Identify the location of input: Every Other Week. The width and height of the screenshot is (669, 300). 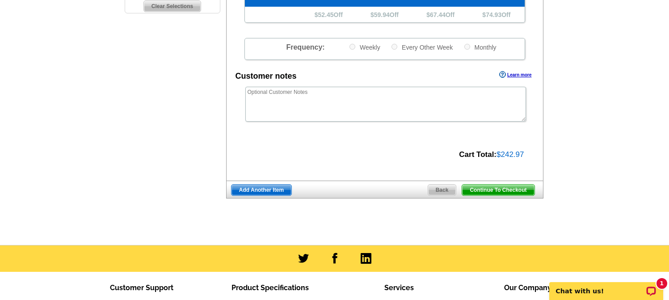
(394, 46).